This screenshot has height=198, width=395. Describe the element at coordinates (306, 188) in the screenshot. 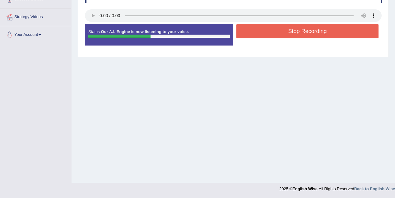

I see `strong: English Wise.` at that location.